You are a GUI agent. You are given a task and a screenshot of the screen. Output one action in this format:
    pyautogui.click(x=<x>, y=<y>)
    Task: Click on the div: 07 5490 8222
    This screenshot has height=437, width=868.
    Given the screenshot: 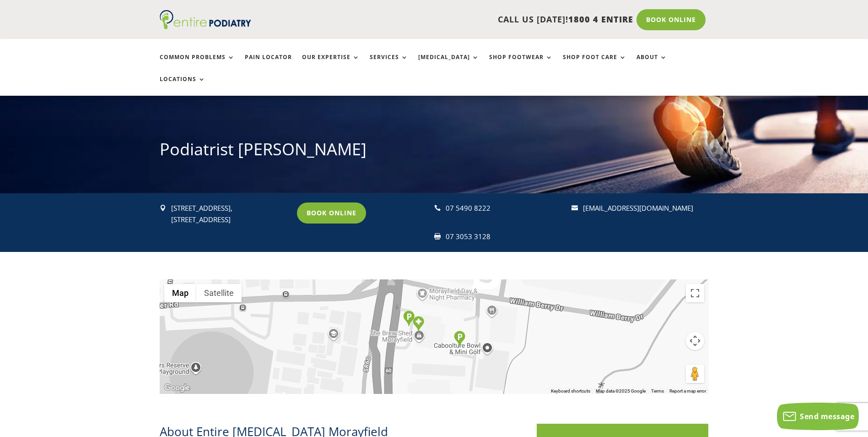 What is the action you would take?
    pyautogui.click(x=504, y=208)
    